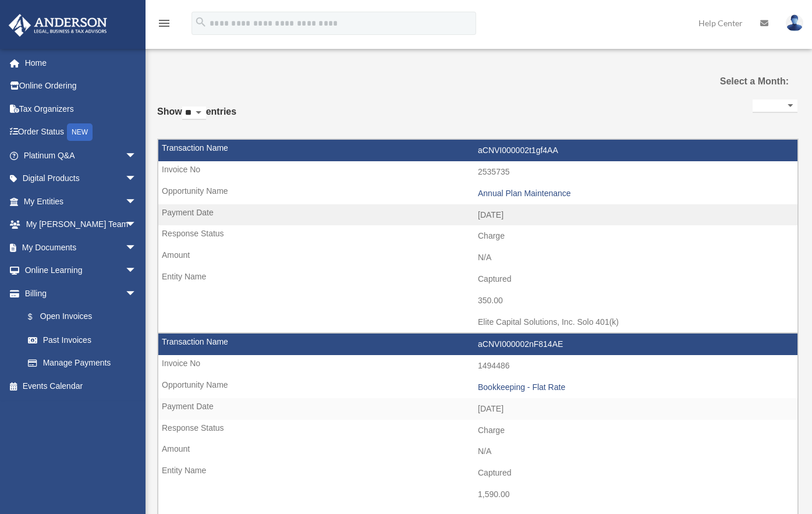  I want to click on a: Manage Payments, so click(85, 363).